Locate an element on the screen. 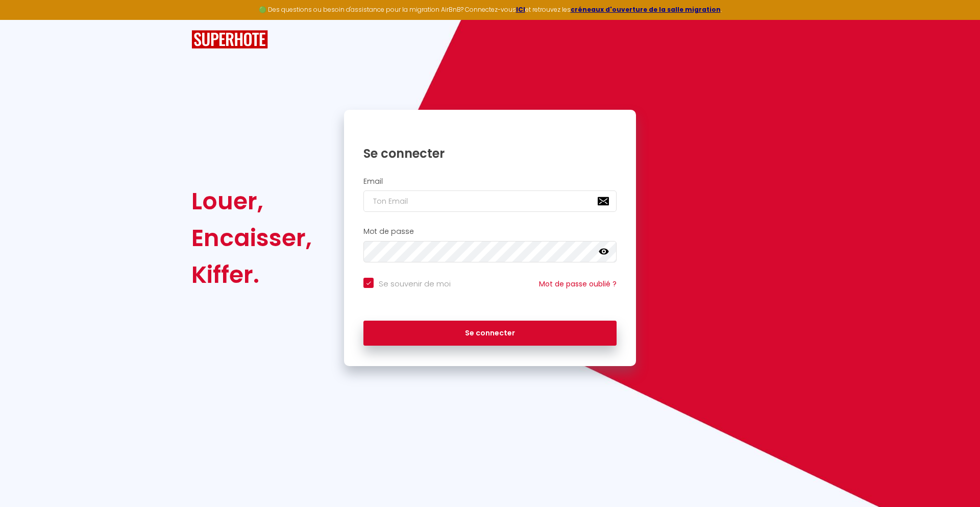 The height and width of the screenshot is (507, 980). button: Se connecter is located at coordinates (490, 334).